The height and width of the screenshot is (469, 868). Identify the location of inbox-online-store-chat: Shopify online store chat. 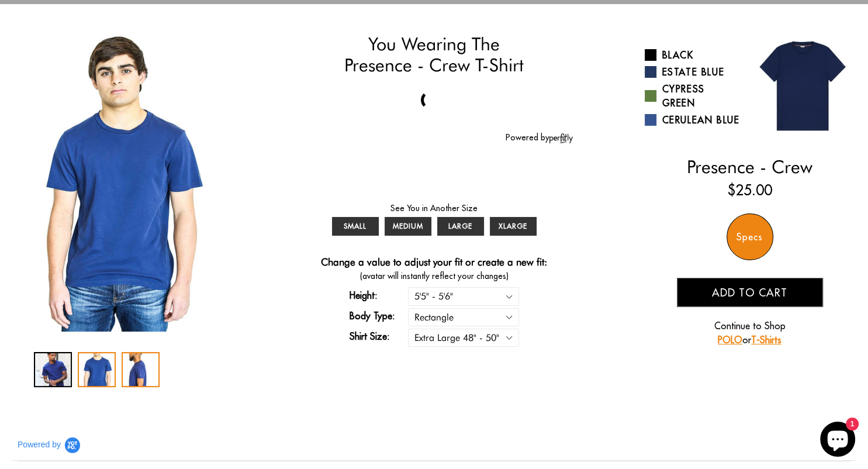
(838, 441).